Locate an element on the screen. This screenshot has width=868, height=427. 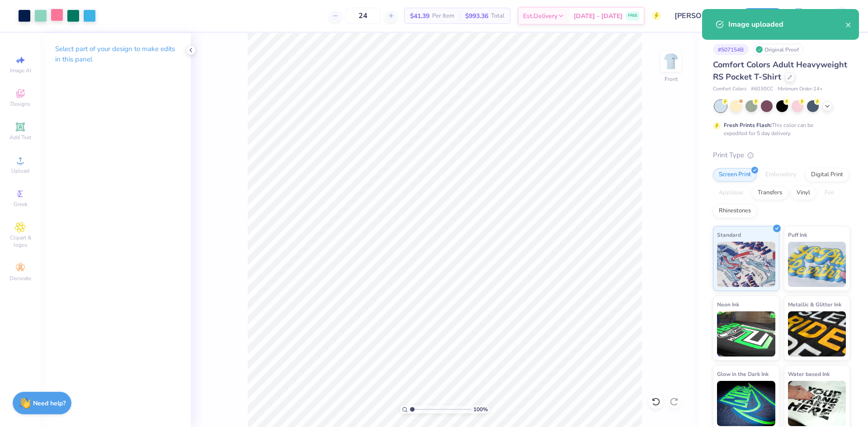
span: Puff Ink is located at coordinates (797, 234).